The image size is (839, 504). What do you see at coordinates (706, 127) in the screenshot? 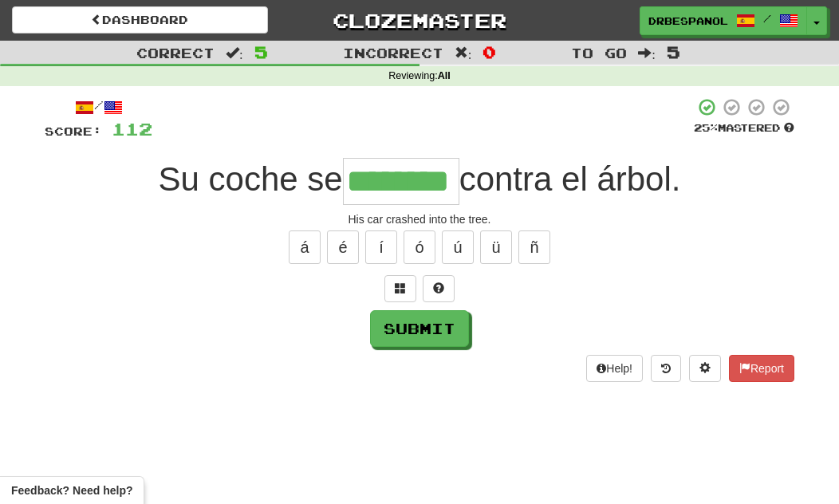
I see `span: 25 %` at bounding box center [706, 127].